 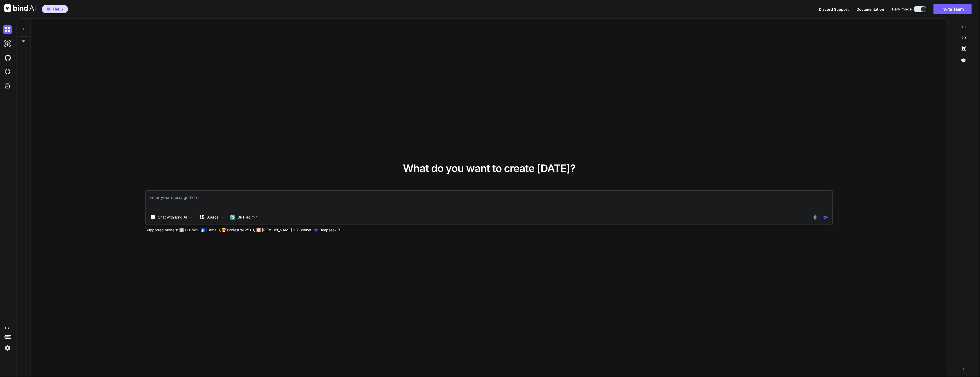 What do you see at coordinates (870, 9) in the screenshot?
I see `span: Documentation` at bounding box center [870, 9].